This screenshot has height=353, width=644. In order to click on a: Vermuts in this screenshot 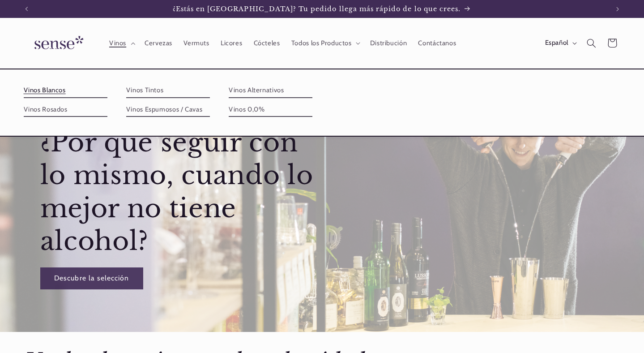, I will do `click(196, 43)`.